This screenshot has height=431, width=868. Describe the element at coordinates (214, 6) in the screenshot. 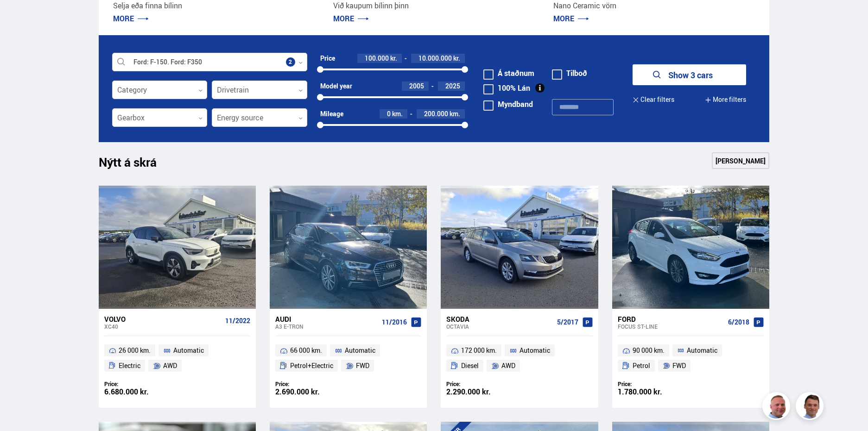

I see `p: Selja eða finna bílinn` at that location.